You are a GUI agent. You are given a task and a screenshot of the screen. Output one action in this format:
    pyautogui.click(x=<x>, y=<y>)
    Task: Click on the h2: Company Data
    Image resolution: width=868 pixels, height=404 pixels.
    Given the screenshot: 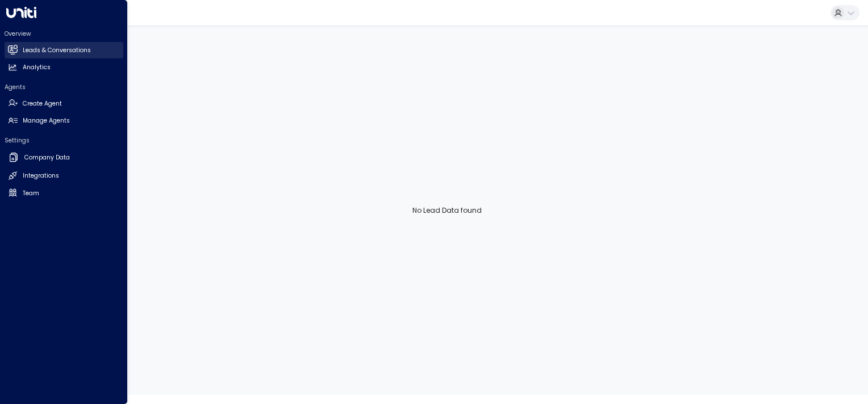 What is the action you would take?
    pyautogui.click(x=47, y=158)
    